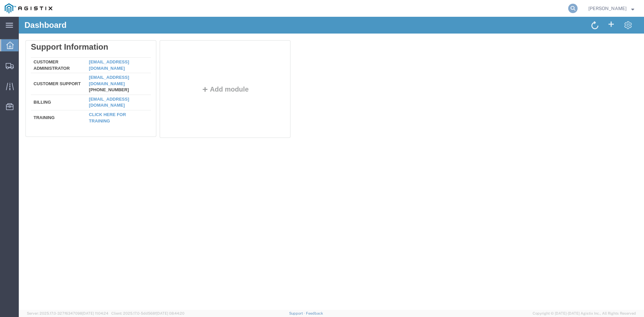 Image resolution: width=644 pixels, height=317 pixels. Describe the element at coordinates (39, 86) in the screenshot. I see `td: Billing` at that location.